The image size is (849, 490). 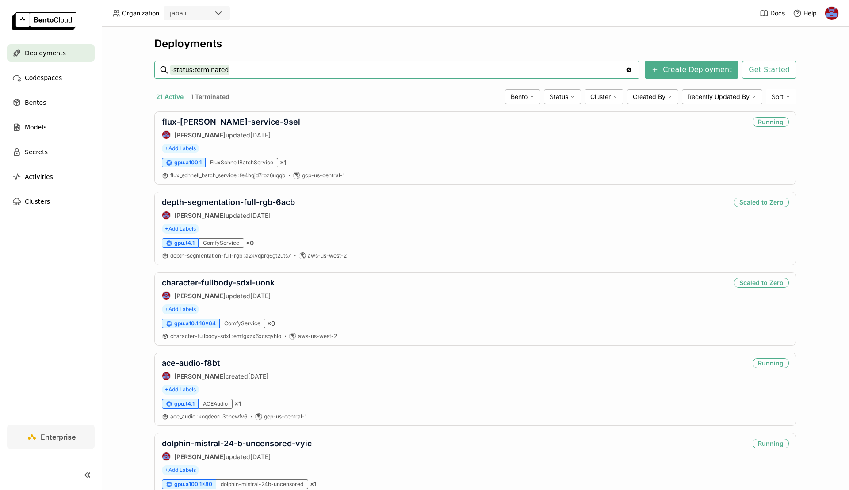 I want to click on button: Create Deployment, so click(x=692, y=70).